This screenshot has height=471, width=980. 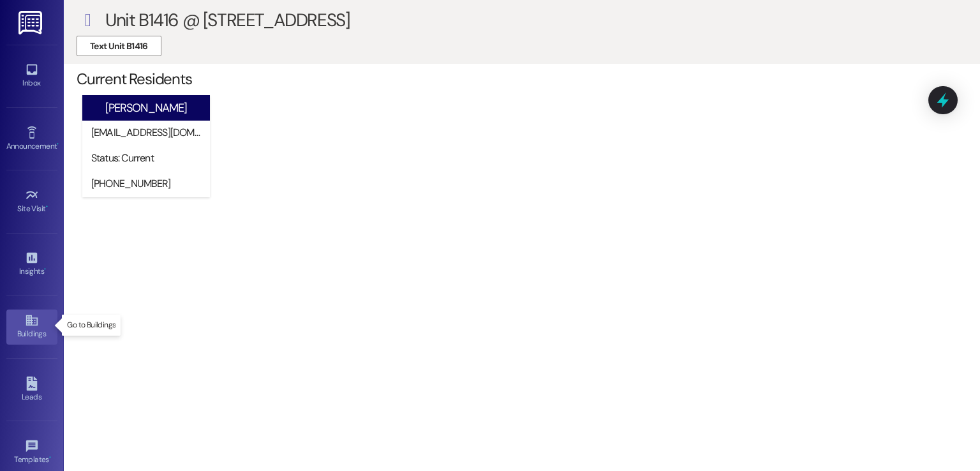 I want to click on p: Go to Buildings, so click(x=92, y=325).